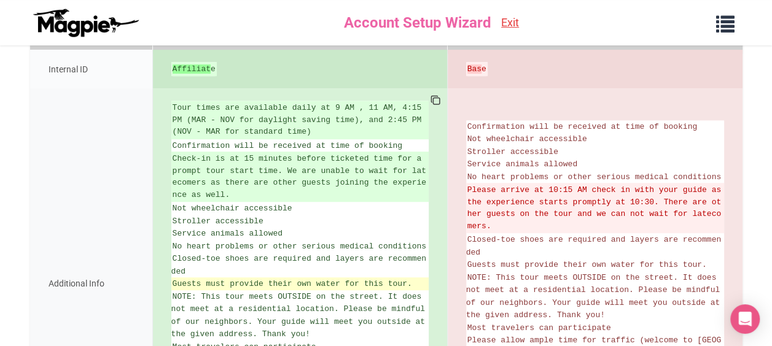 The width and height of the screenshot is (772, 346). Describe the element at coordinates (745, 319) in the screenshot. I see `div: Open Intercom Messenger` at that location.